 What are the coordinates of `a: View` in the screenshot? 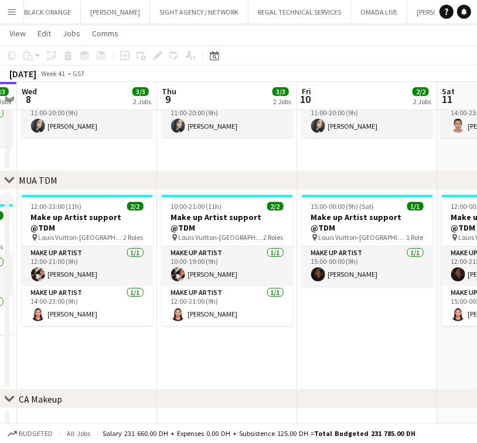 It's located at (18, 33).